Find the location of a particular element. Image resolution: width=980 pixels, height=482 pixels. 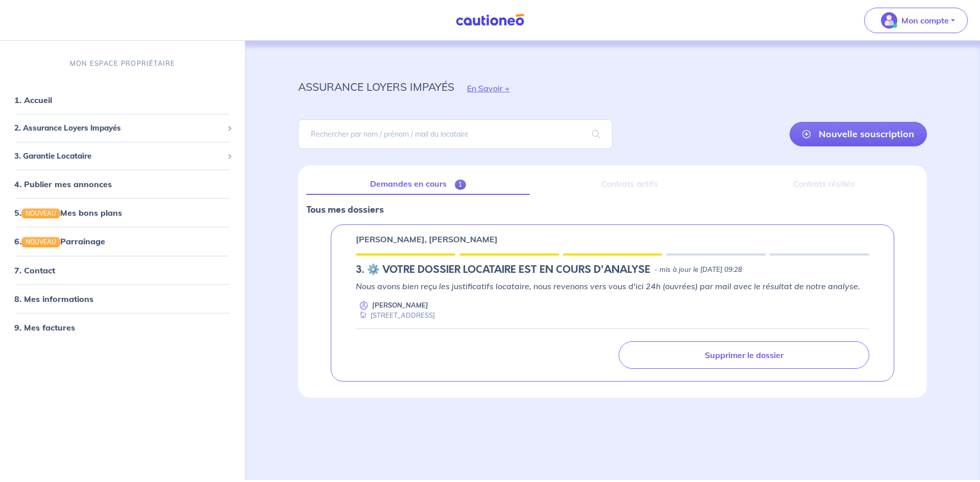

span: 3. Garantie Locataire is located at coordinates (119, 156).